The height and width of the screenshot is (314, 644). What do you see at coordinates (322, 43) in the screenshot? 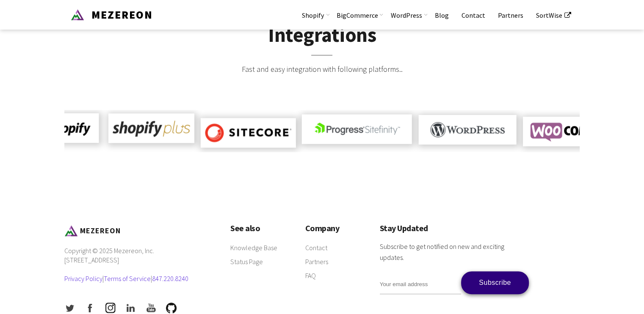
I see `h2: Integrations` at bounding box center [322, 43].